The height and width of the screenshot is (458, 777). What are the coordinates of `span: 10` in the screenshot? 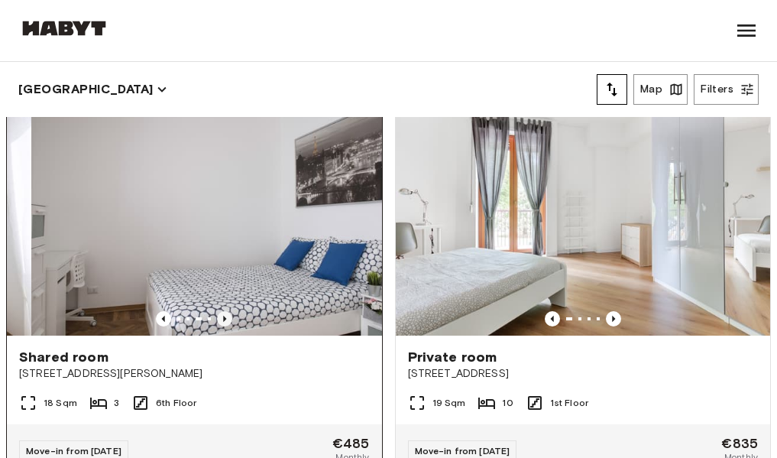 It's located at (507, 403).